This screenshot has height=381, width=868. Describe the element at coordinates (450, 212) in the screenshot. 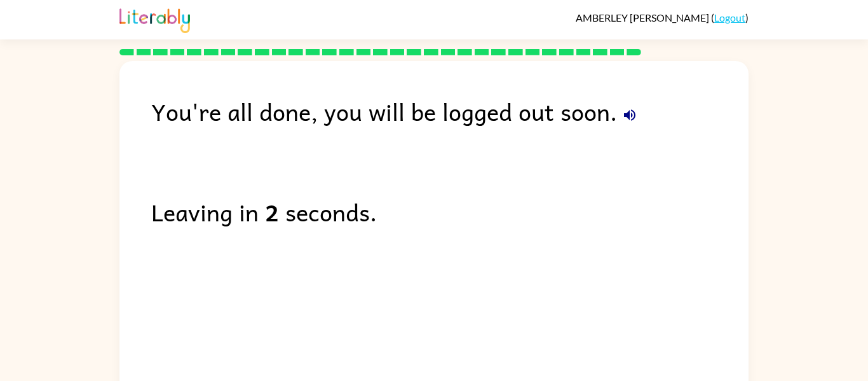

I see `div: Leaving in seconds.` at that location.